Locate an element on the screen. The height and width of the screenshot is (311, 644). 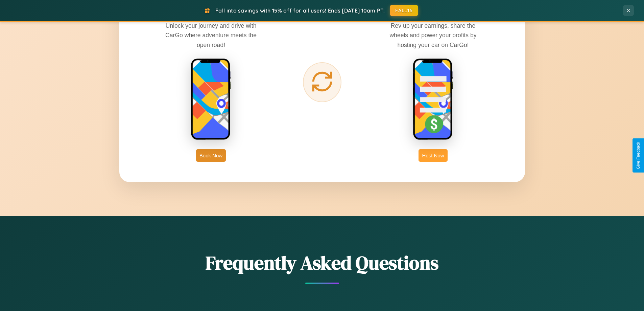
button: FALL15 is located at coordinates (404, 11).